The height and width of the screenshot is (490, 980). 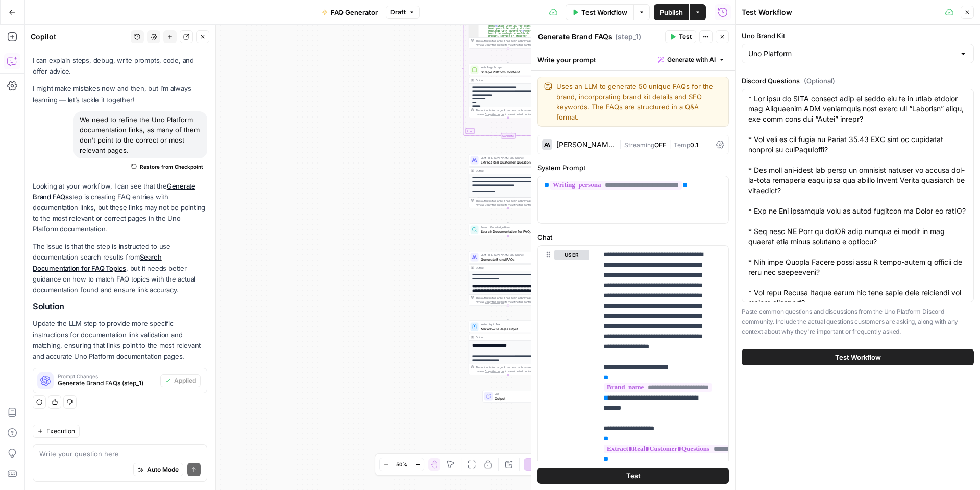 What do you see at coordinates (167, 166) in the screenshot?
I see `button: Restore from Checkpoint` at bounding box center [167, 166].